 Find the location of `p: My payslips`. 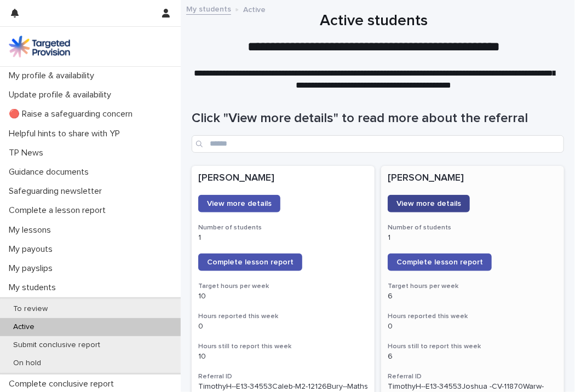

p: My payslips is located at coordinates (33, 268).